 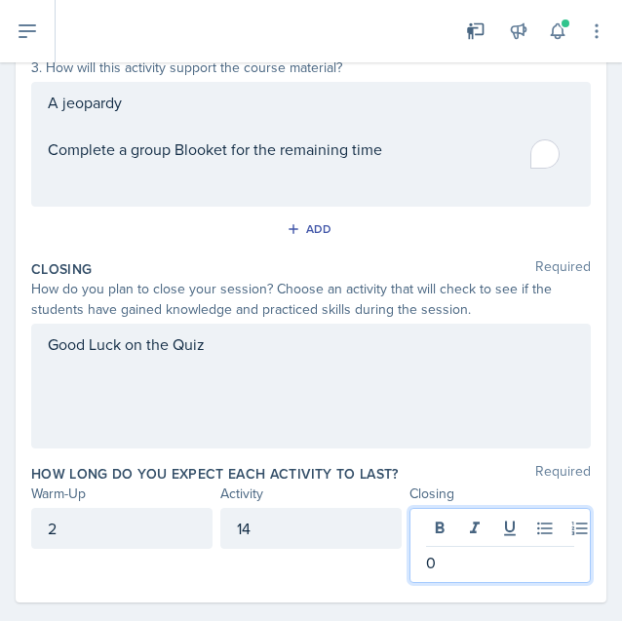 What do you see at coordinates (61, 269) in the screenshot?
I see `label: Closing` at bounding box center [61, 269].